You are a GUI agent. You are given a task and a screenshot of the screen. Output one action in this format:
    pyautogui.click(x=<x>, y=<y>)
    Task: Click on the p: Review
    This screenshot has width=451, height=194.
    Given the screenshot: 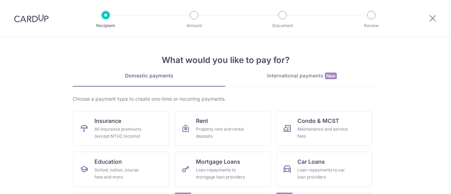 What is the action you would take?
    pyautogui.click(x=372, y=26)
    